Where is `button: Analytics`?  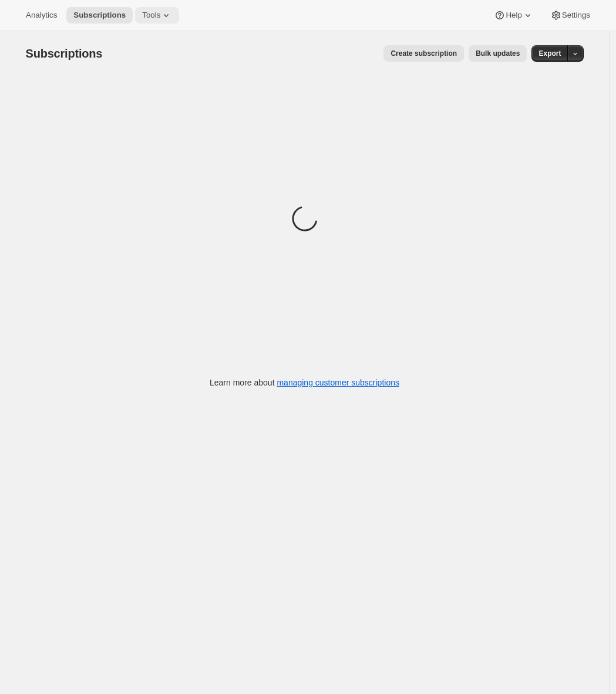 button: Analytics is located at coordinates (41, 16).